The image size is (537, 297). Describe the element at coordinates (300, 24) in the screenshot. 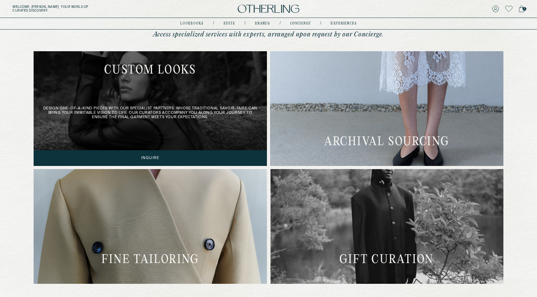

I see `a: concierge` at that location.